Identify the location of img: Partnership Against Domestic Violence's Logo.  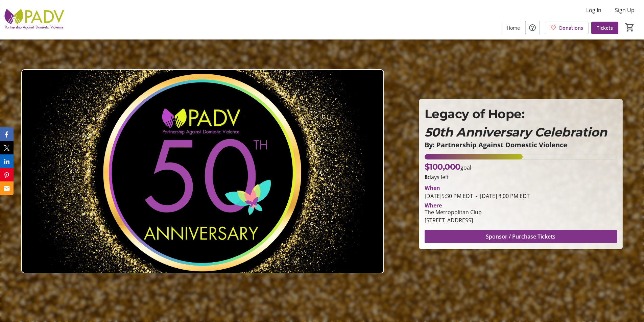
(34, 20).